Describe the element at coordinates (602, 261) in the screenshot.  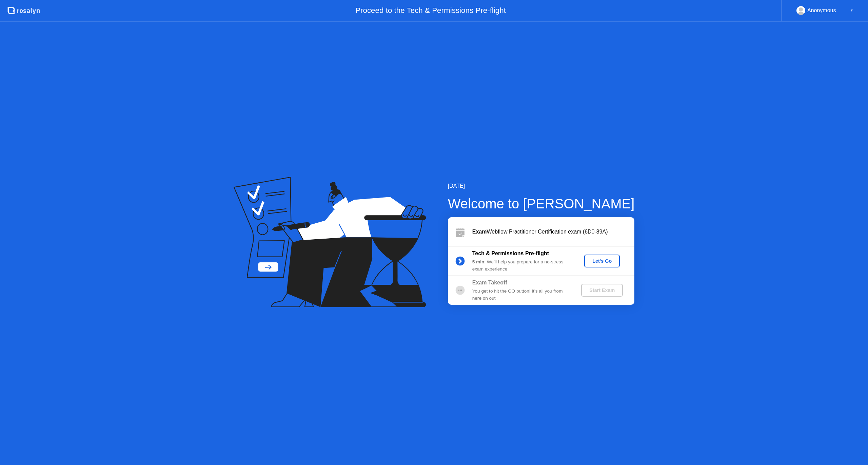
I see `div: Let's Go` at that location.